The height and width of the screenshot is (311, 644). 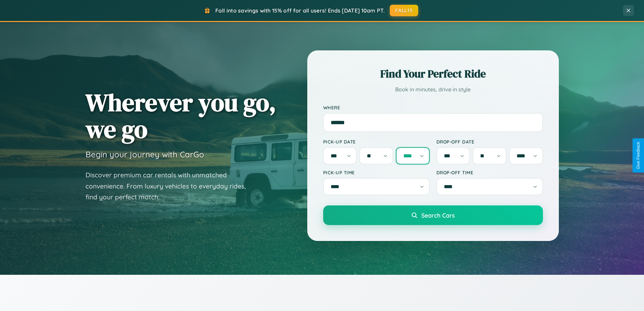 I want to click on p: Discover premium car rentals with unmatched convenience. From luxury vehicles to everyday rides, ..., so click(x=170, y=186).